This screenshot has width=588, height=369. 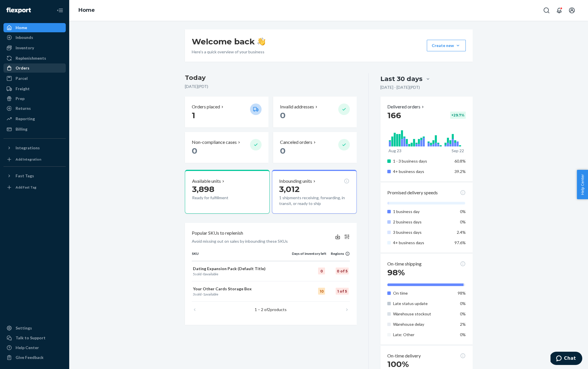 I want to click on p: Orders placed, so click(x=206, y=107).